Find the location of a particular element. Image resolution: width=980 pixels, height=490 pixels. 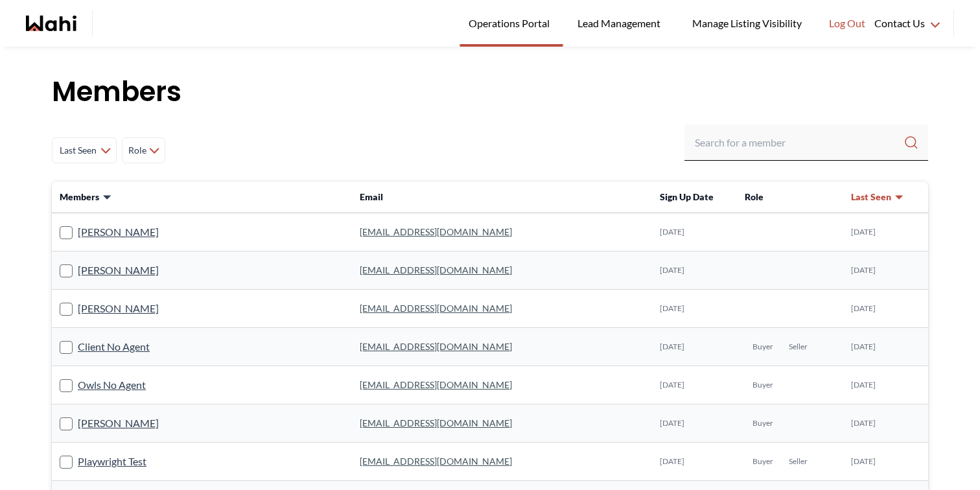

h1: Members is located at coordinates (490, 92).